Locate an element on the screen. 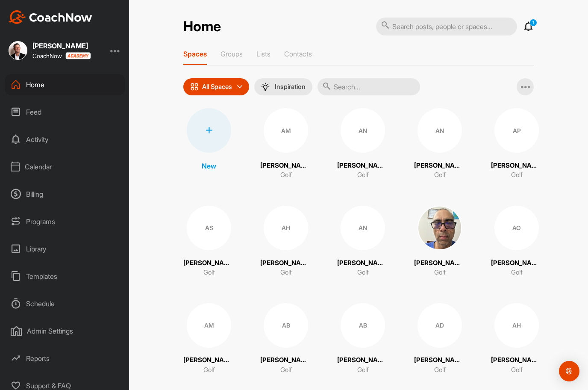 This screenshot has width=588, height=390. input: Search... is located at coordinates (369, 87).